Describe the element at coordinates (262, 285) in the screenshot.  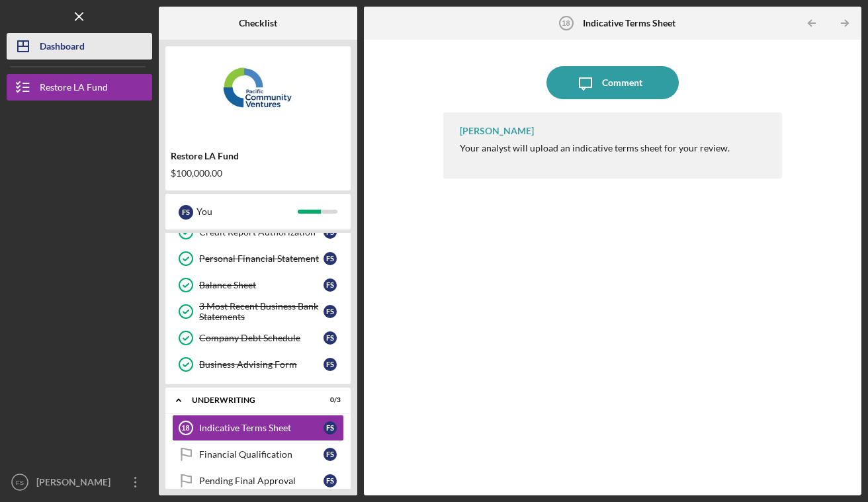
I see `div: Balance Sheet` at that location.